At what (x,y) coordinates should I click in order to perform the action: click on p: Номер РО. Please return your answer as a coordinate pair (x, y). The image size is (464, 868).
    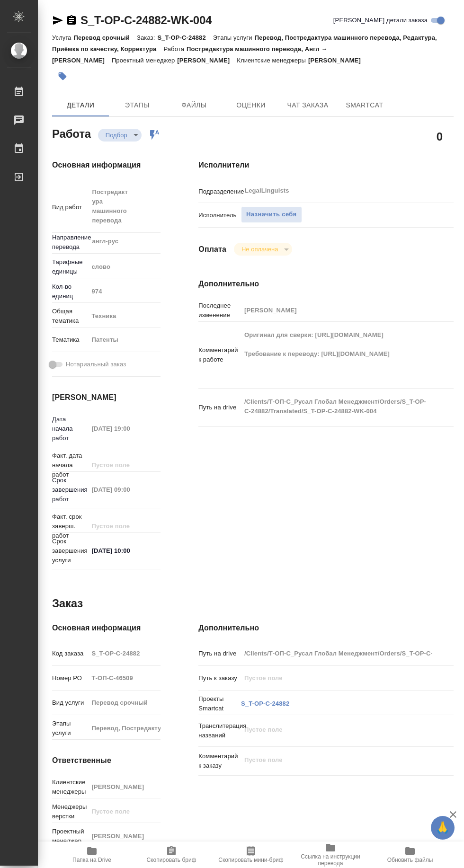
    Looking at the image, I should click on (70, 678).